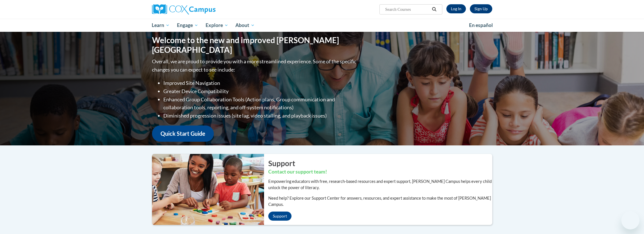 This screenshot has width=644, height=234. What do you see at coordinates (255, 66) in the screenshot?
I see `p: Overall, we are proud to provide you with a more streamlined experience. Some of the specific cha...` at bounding box center [255, 66].